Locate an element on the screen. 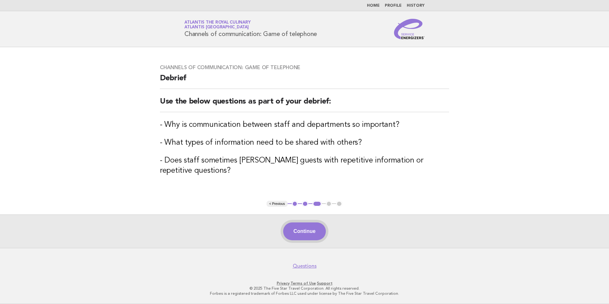 The width and height of the screenshot is (609, 304). a: Profile is located at coordinates (393, 6).